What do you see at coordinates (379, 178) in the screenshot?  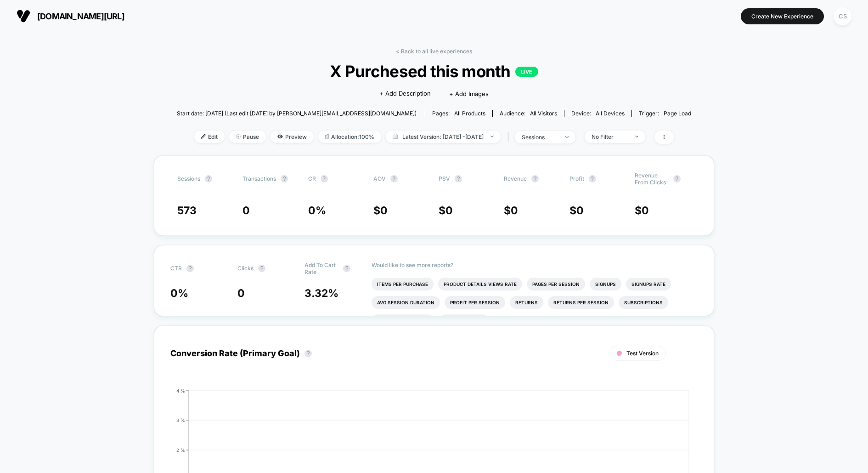 I see `span: AOV` at bounding box center [379, 178].